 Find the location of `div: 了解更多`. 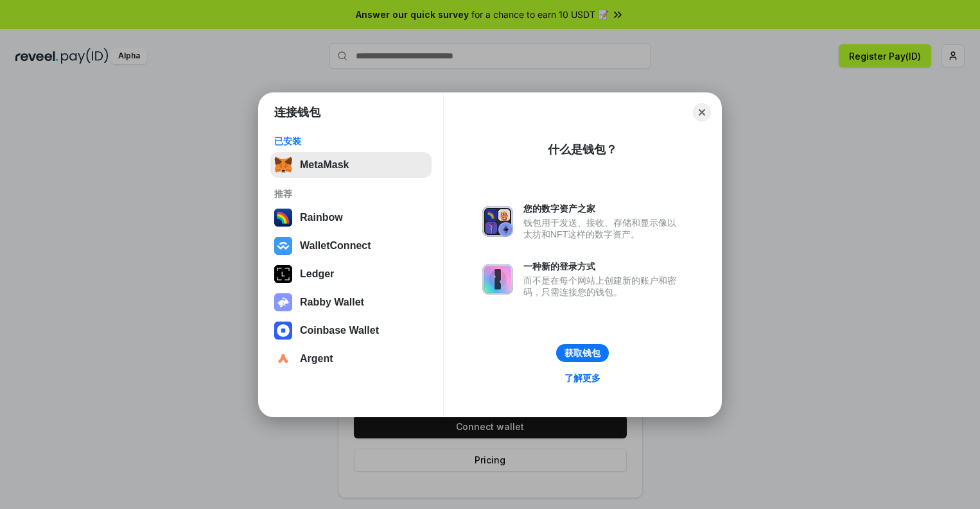

div: 了解更多 is located at coordinates (583, 378).